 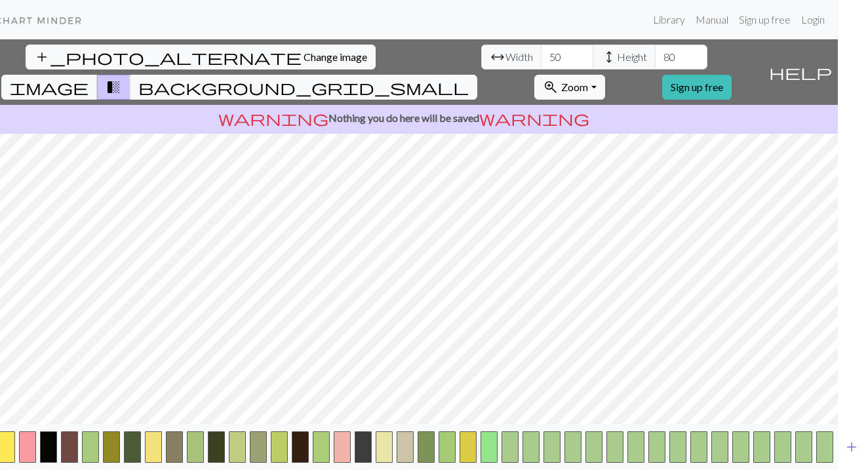 What do you see at coordinates (632, 57) in the screenshot?
I see `span: Height` at bounding box center [632, 57].